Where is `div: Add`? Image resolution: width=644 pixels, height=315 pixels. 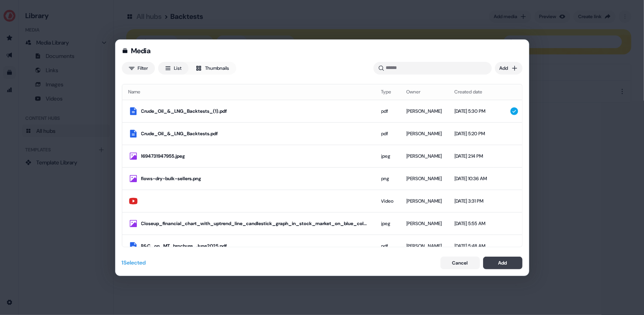 div: Add is located at coordinates (502, 263).